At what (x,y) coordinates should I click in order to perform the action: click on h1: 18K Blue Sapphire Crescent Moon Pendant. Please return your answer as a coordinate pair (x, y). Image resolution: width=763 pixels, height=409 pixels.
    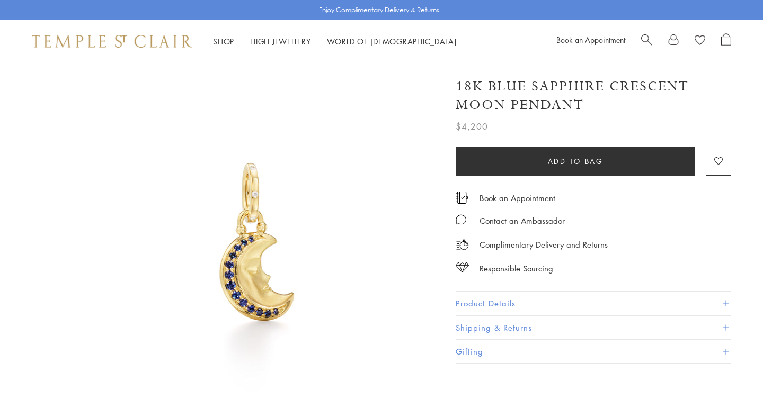
    Looking at the image, I should click on (593, 96).